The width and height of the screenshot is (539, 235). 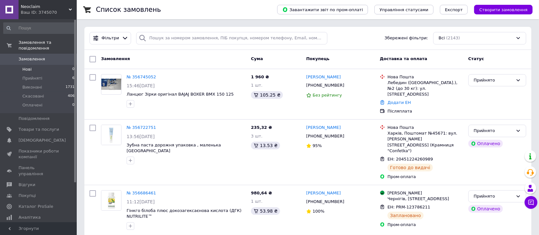 I want to click on span: Аналітика, so click(x=29, y=217).